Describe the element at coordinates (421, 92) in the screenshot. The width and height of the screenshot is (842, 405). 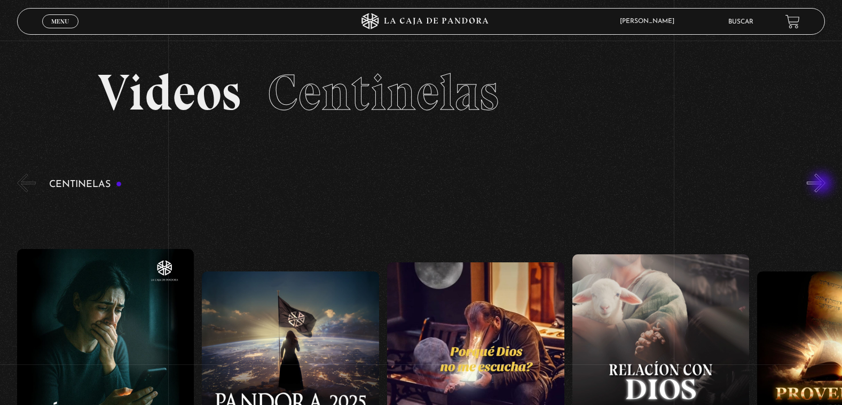
I see `h2: Videos` at that location.